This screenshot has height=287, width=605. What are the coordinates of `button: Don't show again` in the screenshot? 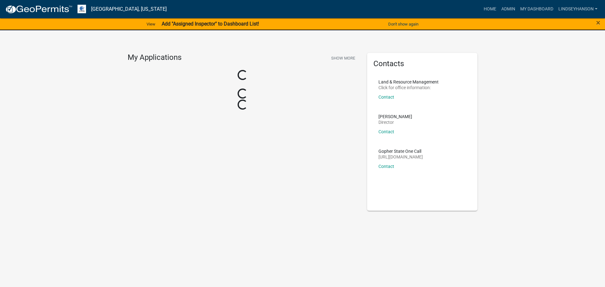 It's located at (403, 24).